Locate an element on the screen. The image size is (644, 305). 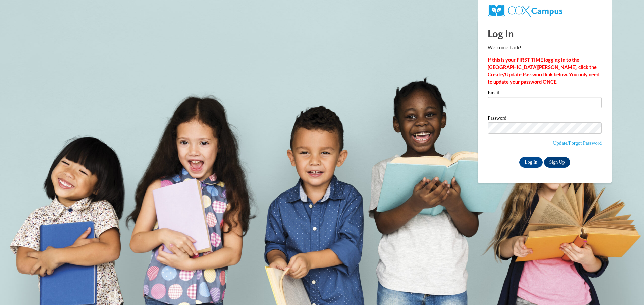
h1: Log In is located at coordinates (545, 34).